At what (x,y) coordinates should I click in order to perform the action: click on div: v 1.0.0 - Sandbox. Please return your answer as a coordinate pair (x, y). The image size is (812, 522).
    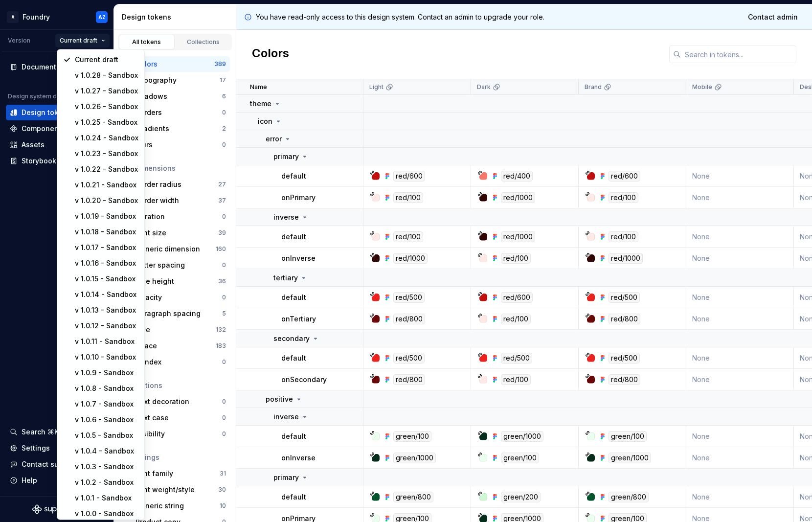
    Looking at the image, I should click on (107, 514).